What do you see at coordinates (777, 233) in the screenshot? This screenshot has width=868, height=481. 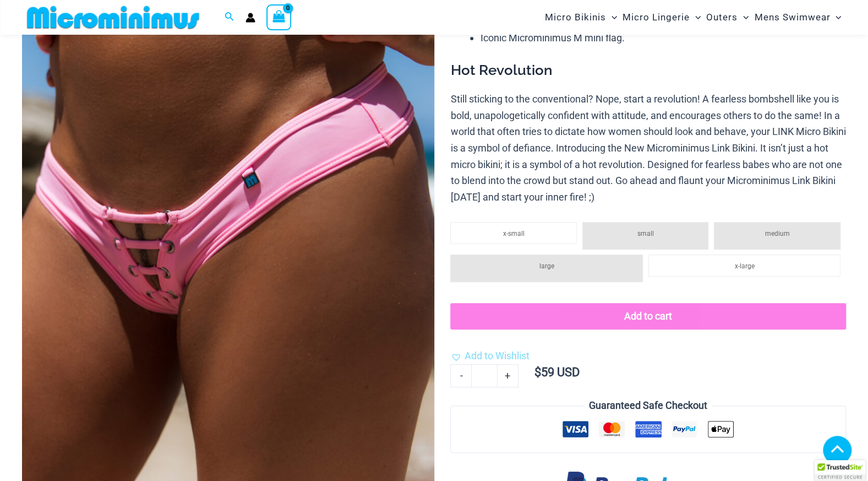 I see `span: medium` at bounding box center [777, 233].